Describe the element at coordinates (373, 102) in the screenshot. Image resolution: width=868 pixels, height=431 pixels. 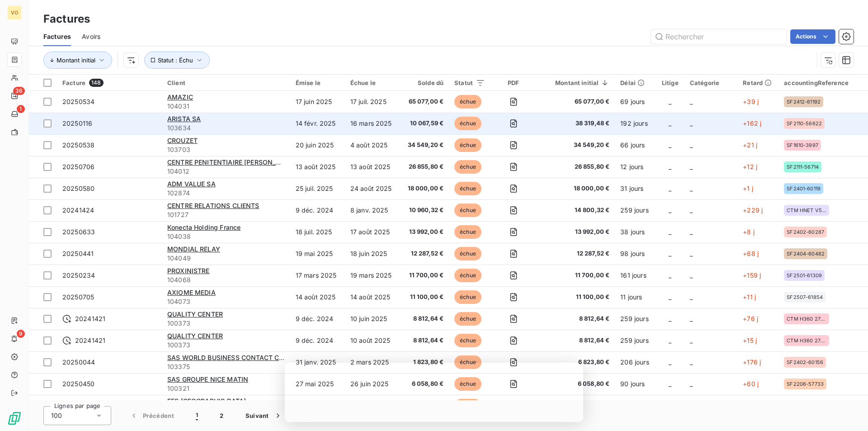
I see `td: 17 juil. 2025` at that location.